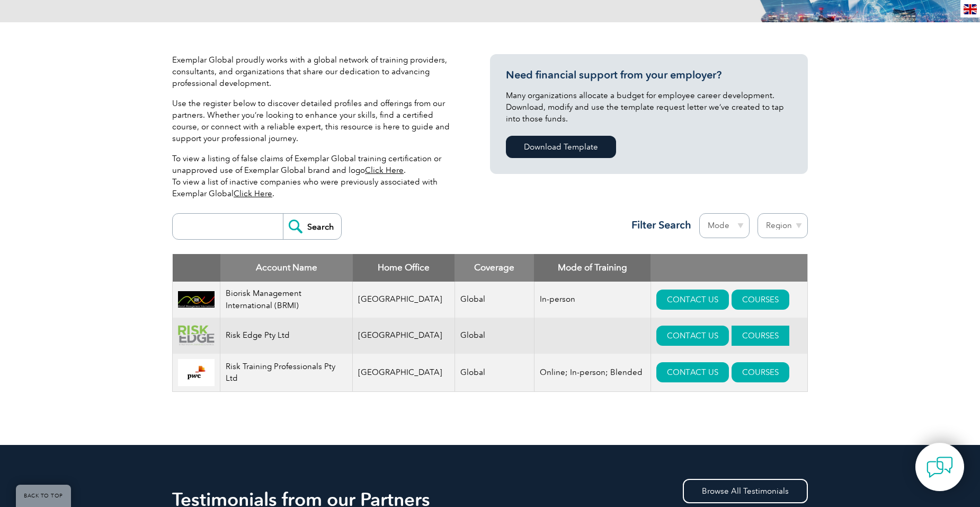 The height and width of the screenshot is (507, 980). Describe the element at coordinates (315, 71) in the screenshot. I see `p: Exemplar Global proudly works with a global network of training providers, consultants, and organ...` at that location.